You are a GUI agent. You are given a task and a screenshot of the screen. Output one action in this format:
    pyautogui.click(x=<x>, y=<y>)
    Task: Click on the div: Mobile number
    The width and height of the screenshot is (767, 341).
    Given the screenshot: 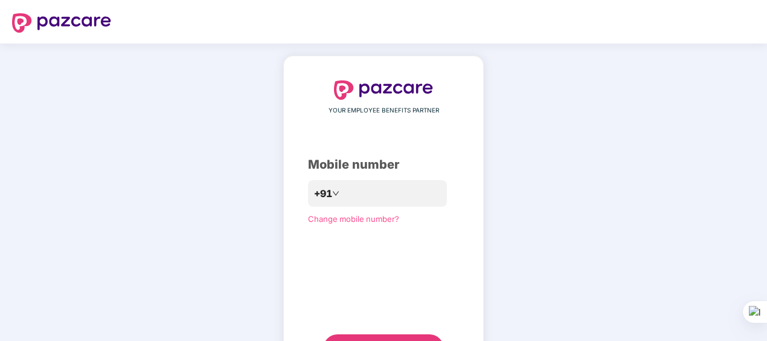 What is the action you would take?
    pyautogui.click(x=384, y=164)
    